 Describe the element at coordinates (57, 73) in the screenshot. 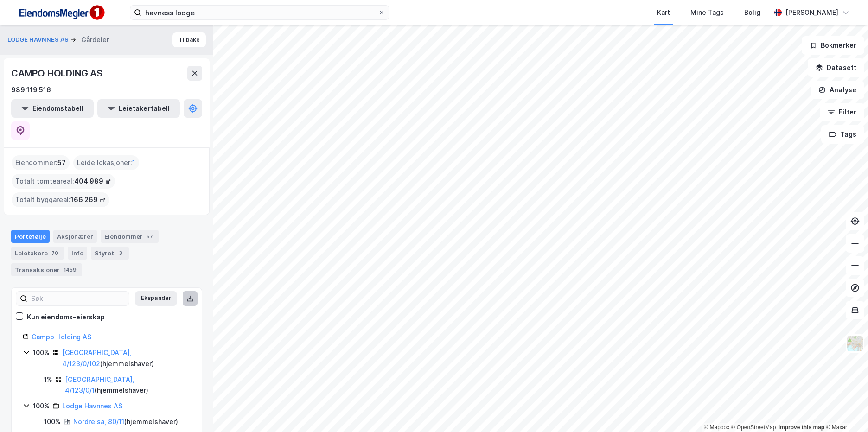

I see `div: CAMPO HOLDING AS` at that location.